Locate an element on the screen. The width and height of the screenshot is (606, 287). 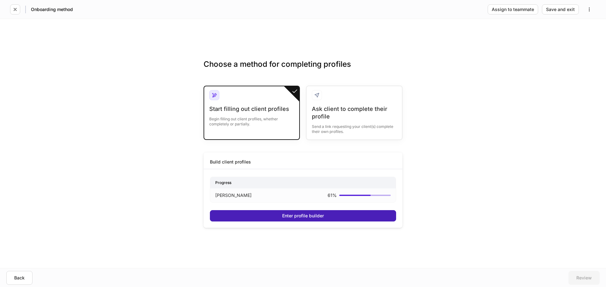
div: Enter profile builder is located at coordinates (303, 216).